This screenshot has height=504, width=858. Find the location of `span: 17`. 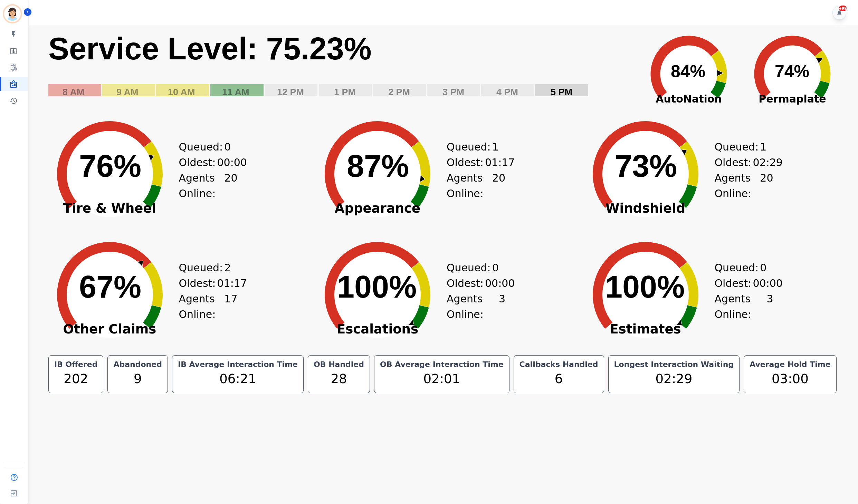

span: 17 is located at coordinates (231, 307).